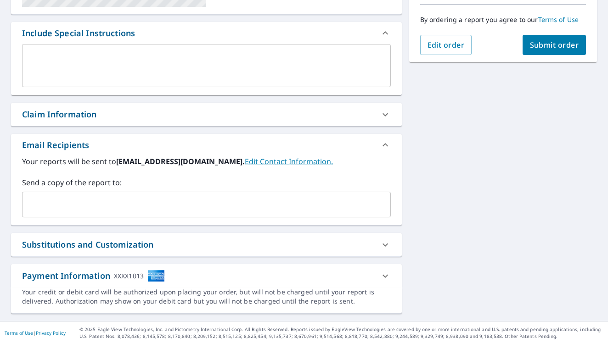 The height and width of the screenshot is (343, 608). Describe the element at coordinates (341, 333) in the screenshot. I see `p: © 2025 Eagle View Technologies, Inc. and Pictometry International Corp. All Rights Reserved. Repo...` at that location.